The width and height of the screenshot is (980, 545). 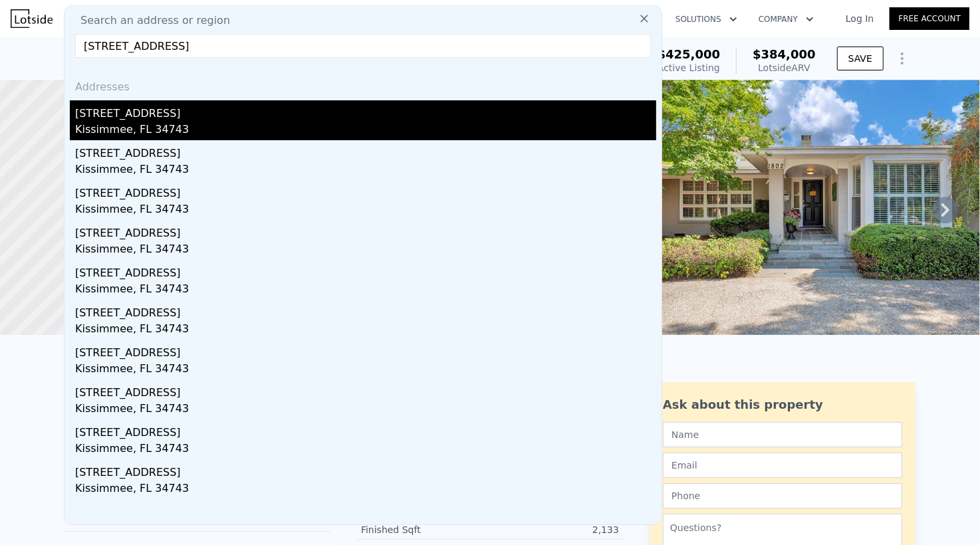 I want to click on button: Solutions, so click(x=706, y=19).